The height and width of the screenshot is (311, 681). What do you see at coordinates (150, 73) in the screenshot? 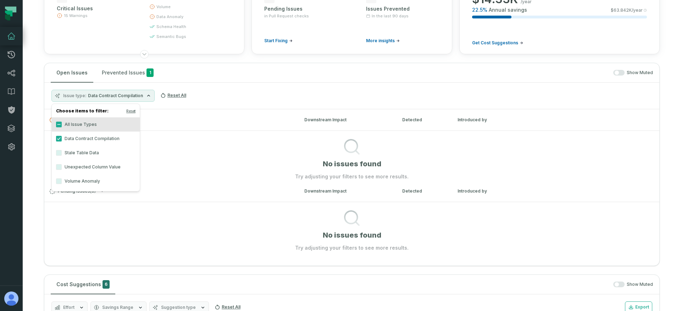
I see `span: 1` at bounding box center [150, 73].